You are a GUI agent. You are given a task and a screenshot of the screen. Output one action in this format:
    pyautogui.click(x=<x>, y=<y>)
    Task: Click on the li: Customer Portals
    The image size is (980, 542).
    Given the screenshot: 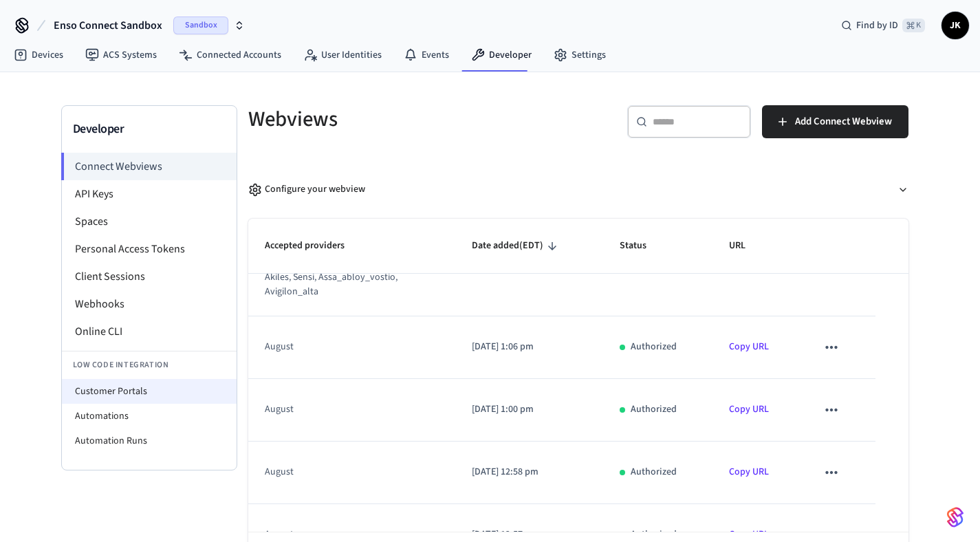 What is the action you would take?
    pyautogui.click(x=150, y=392)
    